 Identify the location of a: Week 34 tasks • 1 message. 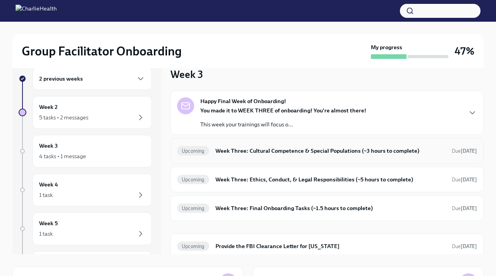
(85, 151).